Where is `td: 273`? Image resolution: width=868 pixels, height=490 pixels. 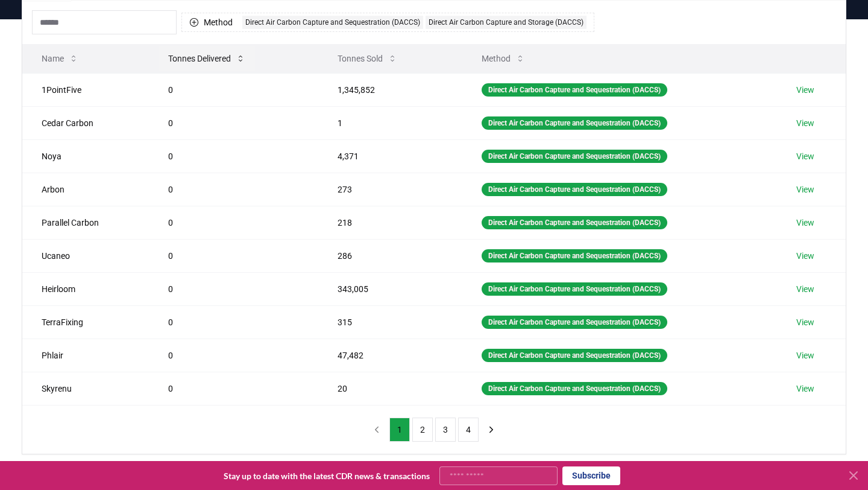 td: 273 is located at coordinates (390, 188).